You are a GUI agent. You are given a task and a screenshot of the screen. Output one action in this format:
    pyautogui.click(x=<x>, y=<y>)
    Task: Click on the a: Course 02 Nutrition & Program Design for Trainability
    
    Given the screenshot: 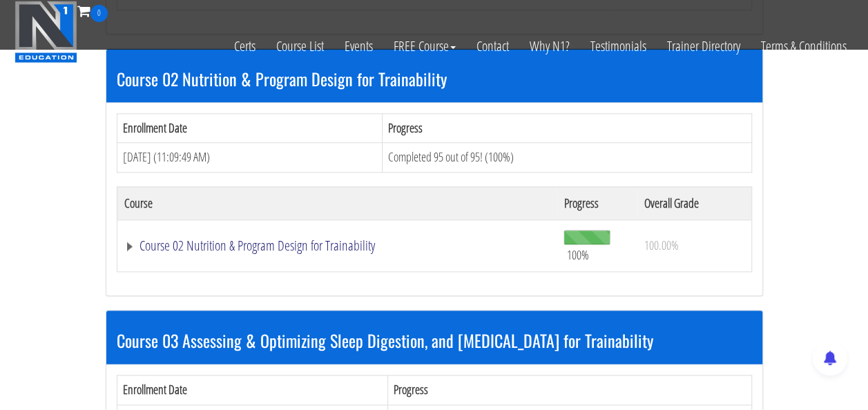 What is the action you would take?
    pyautogui.click(x=337, y=245)
    